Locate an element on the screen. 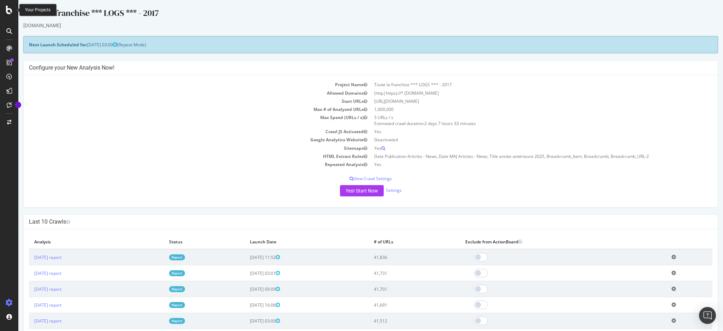  td: Max # of Analysed URLs is located at coordinates (182, 109).